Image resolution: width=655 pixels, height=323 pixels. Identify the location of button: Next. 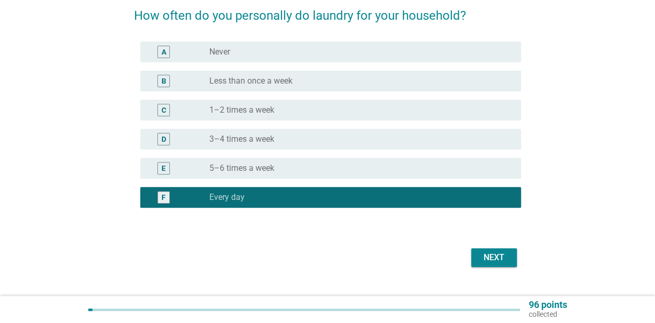
(494, 258).